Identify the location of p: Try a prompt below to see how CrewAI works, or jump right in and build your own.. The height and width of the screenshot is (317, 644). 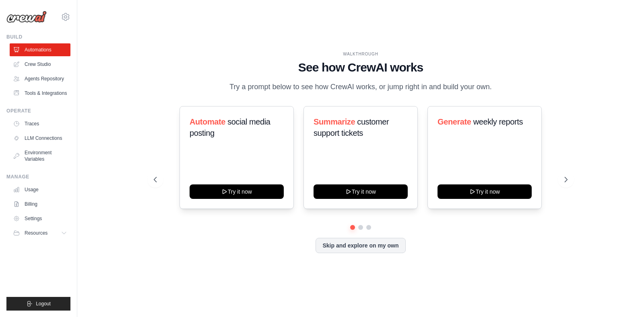
(360, 87).